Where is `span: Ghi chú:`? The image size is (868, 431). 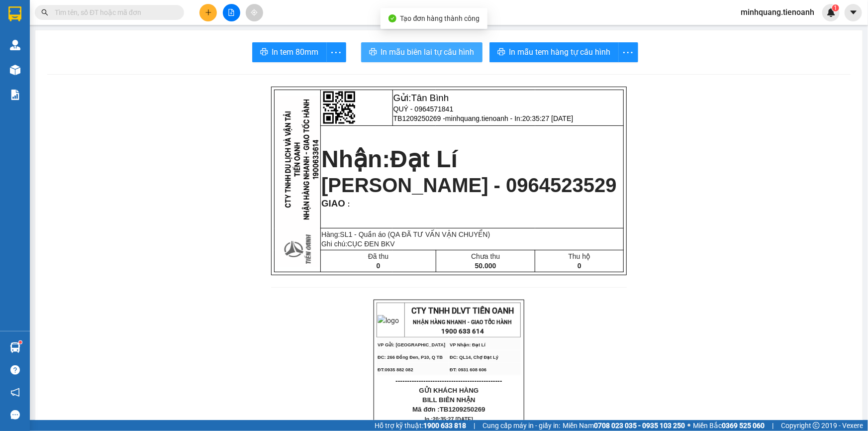
span: Ghi chú: is located at coordinates (358, 244).